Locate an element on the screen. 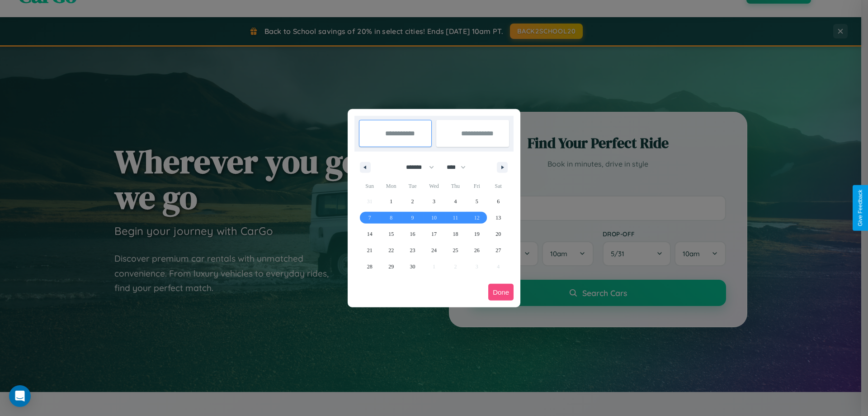 Image resolution: width=868 pixels, height=416 pixels. button: 21 is located at coordinates (369, 250).